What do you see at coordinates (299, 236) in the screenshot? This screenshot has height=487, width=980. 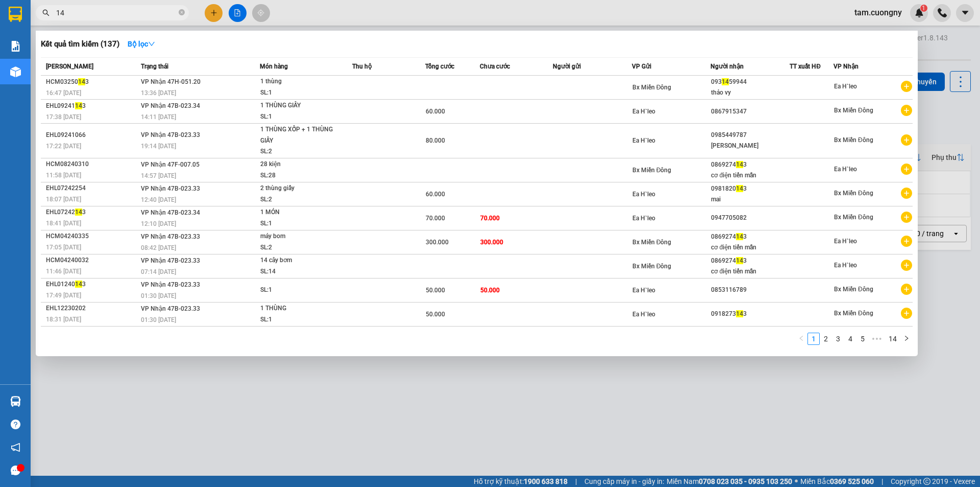 I see `div: máy bom` at bounding box center [299, 236].